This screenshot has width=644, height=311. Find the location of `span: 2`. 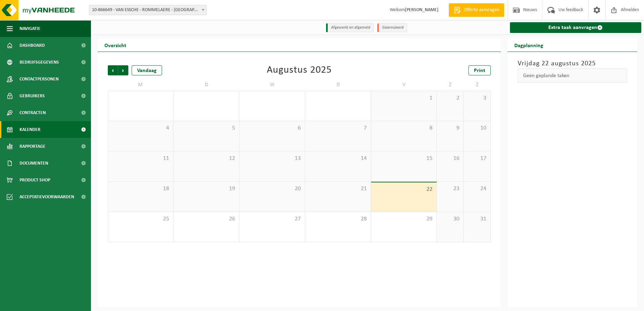

span: 2 is located at coordinates (450, 98).